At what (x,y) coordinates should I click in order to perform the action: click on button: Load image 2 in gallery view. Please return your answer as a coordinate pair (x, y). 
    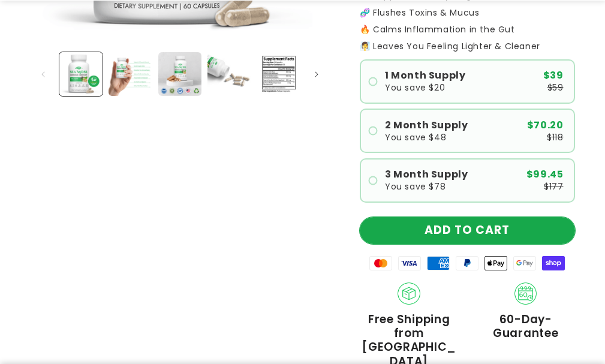
    Looking at the image, I should click on (130, 74).